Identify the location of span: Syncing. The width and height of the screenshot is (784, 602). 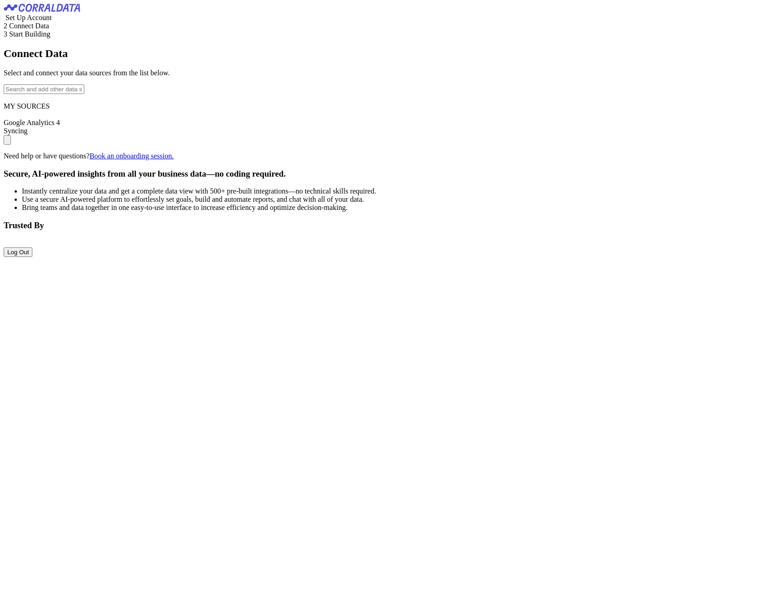
(16, 130).